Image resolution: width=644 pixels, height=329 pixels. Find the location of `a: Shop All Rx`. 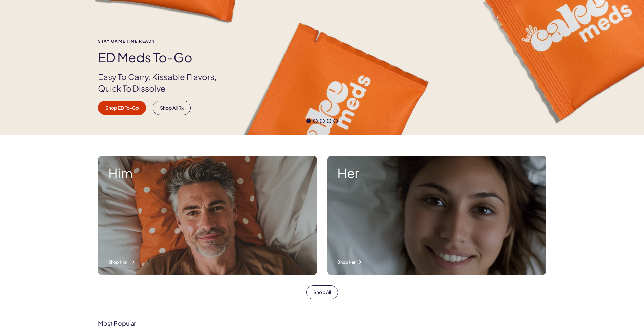

a: Shop All Rx is located at coordinates (172, 108).